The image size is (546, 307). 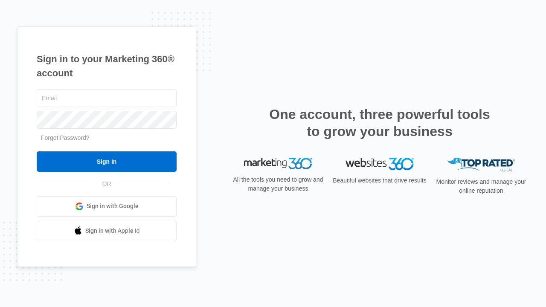 I want to click on p: Monitor reviews and manage your online reputation, so click(x=481, y=186).